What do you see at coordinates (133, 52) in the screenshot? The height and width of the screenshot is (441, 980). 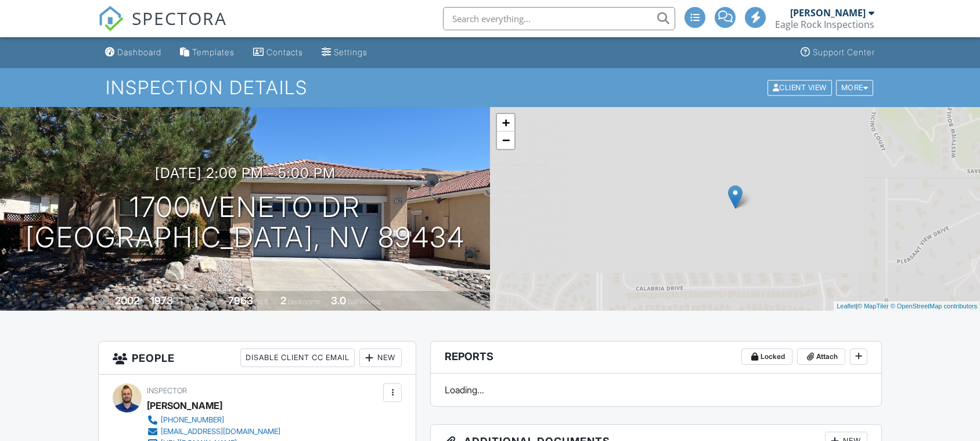 I see `a: Dashboard` at bounding box center [133, 52].